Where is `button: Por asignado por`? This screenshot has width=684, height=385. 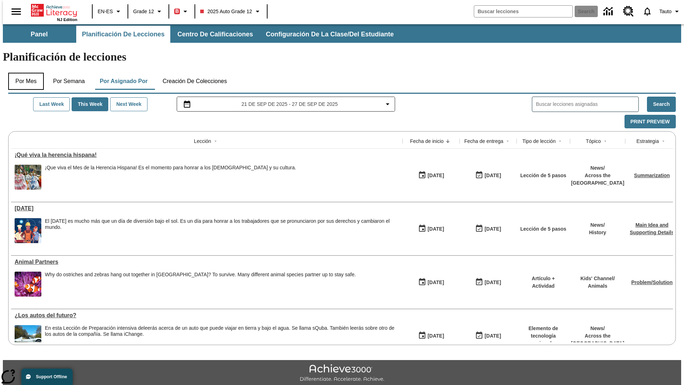 button: Por asignado por is located at coordinates (124, 81).